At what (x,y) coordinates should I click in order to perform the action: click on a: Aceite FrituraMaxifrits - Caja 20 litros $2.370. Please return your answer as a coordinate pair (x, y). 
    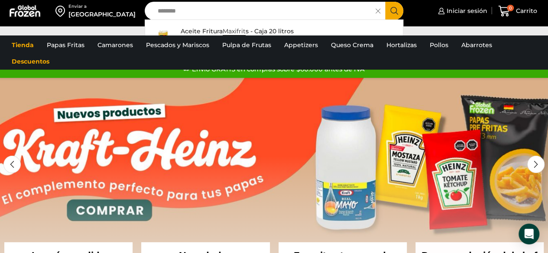
    Looking at the image, I should click on (274, 38).